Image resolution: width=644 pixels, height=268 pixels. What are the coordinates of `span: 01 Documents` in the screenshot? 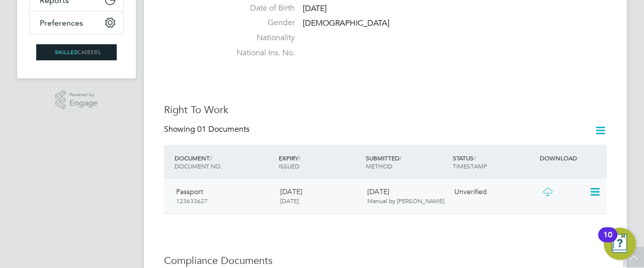 It's located at (224, 129).